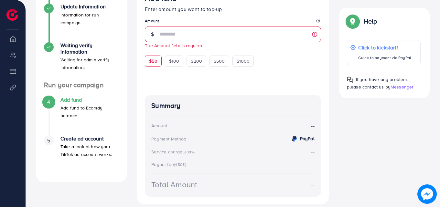 The width and height of the screenshot is (440, 207). I want to click on span: $200, so click(196, 61).